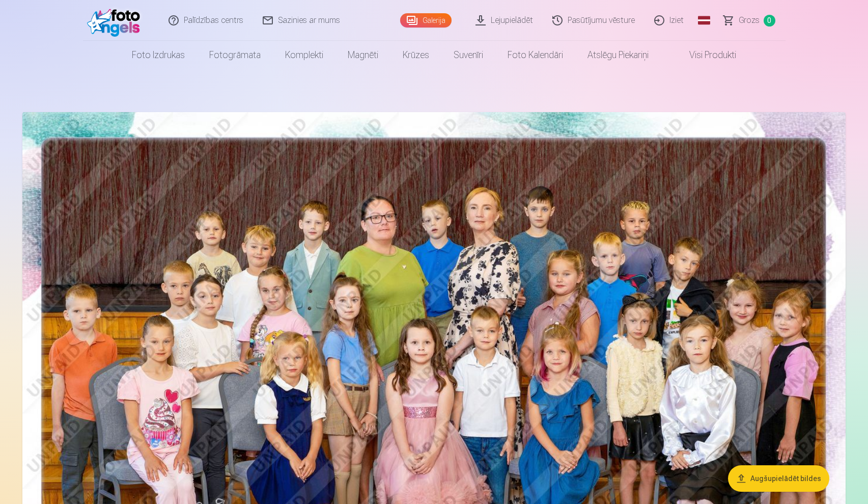 The width and height of the screenshot is (868, 504). What do you see at coordinates (536, 55) in the screenshot?
I see `a: Foto kalendāri` at bounding box center [536, 55].